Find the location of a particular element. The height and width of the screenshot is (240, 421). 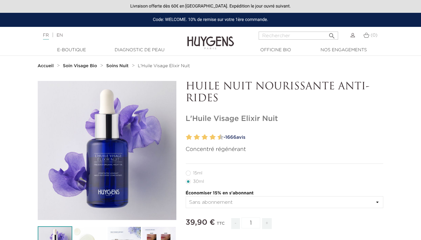

a: L'Huile Visage Elixir Nuit is located at coordinates (164, 66).